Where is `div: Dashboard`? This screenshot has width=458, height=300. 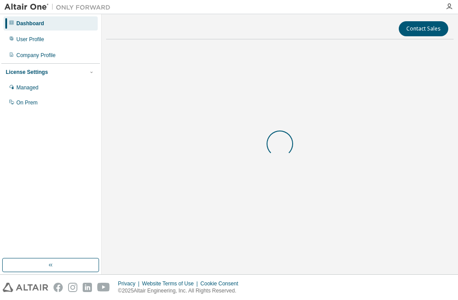
div: Dashboard is located at coordinates (30, 23).